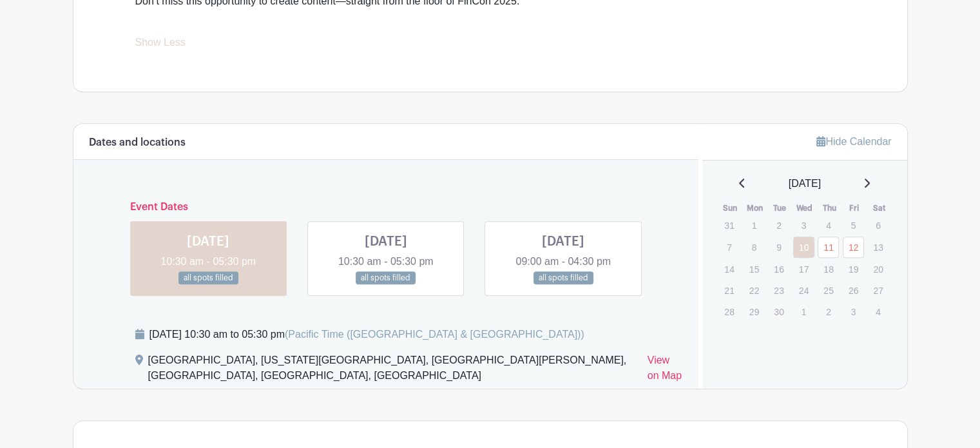 The image size is (980, 448). Describe the element at coordinates (779, 312) in the screenshot. I see `p: 30` at that location.